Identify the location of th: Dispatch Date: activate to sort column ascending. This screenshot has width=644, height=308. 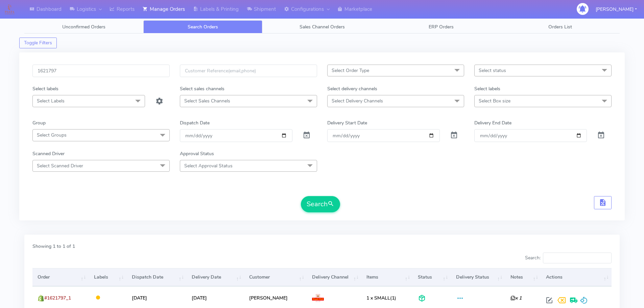
(157, 278).